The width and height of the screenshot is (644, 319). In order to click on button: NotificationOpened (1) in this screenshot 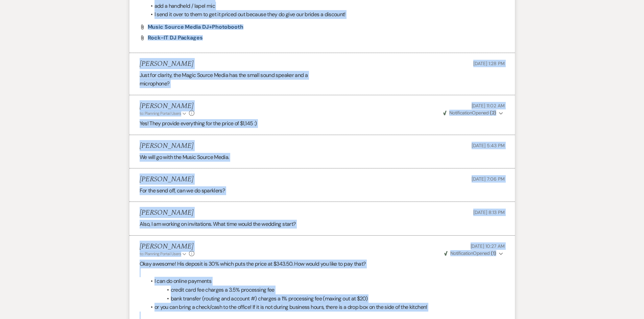, I will do `click(474, 253)`.